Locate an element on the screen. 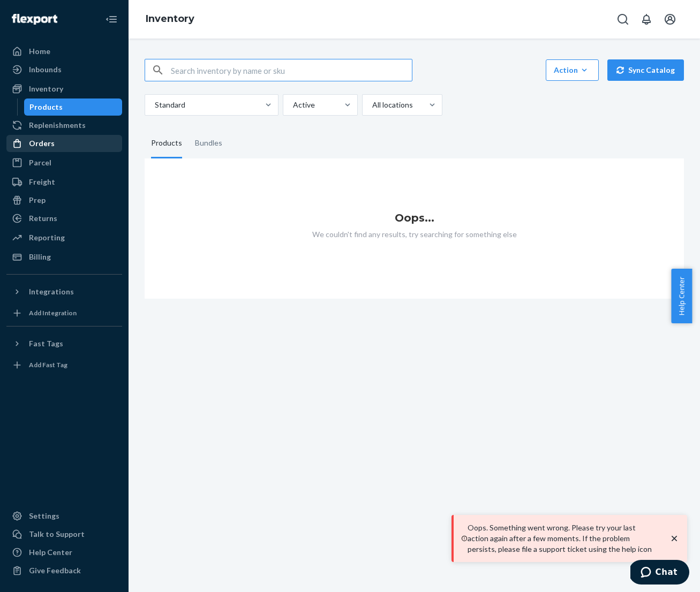 The width and height of the screenshot is (700, 592). span: Help Center is located at coordinates (681, 296).